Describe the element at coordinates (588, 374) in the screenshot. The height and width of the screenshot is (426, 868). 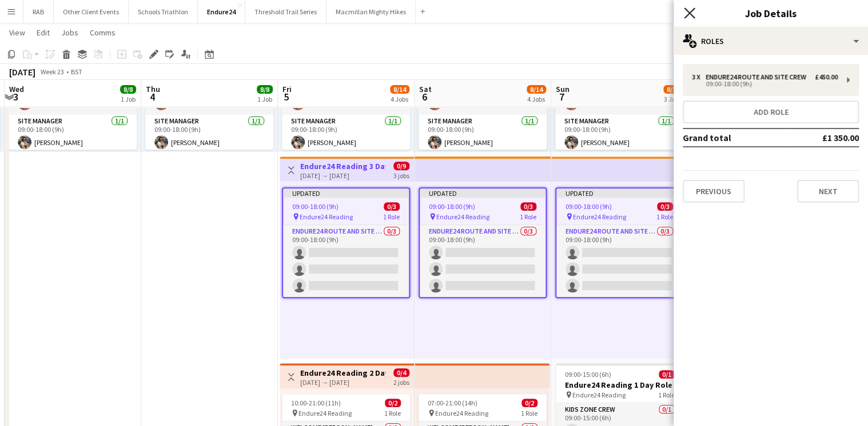
I see `span: 09:00-15:00 (6h)` at that location.